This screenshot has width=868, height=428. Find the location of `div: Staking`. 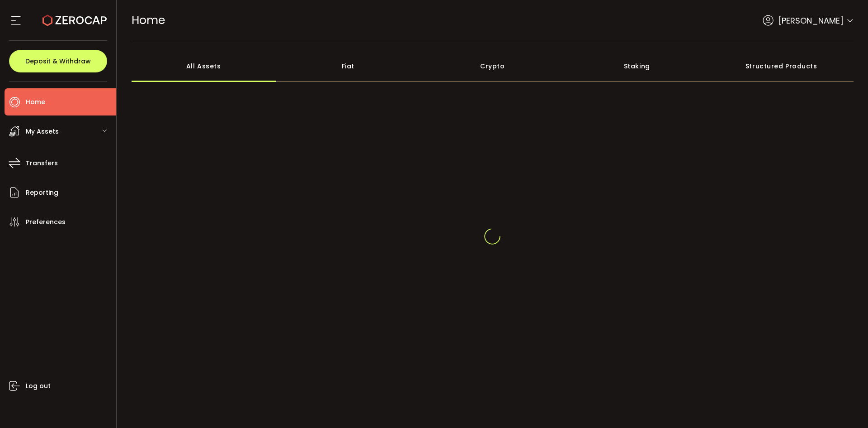

div: Staking is located at coordinates (637, 66).